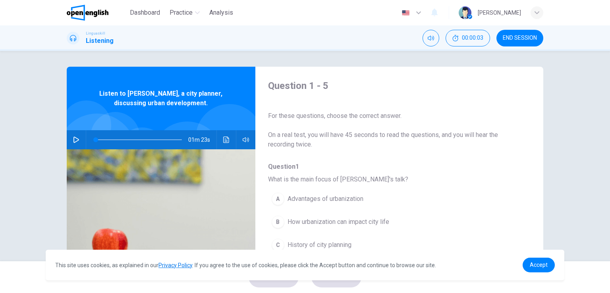 Image resolution: width=610 pixels, height=293 pixels. Describe the element at coordinates (278, 222) in the screenshot. I see `div: B` at that location.